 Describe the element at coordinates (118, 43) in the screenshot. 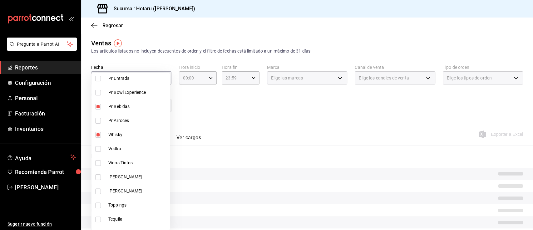

I see `img: Tooltip marker` at that location.